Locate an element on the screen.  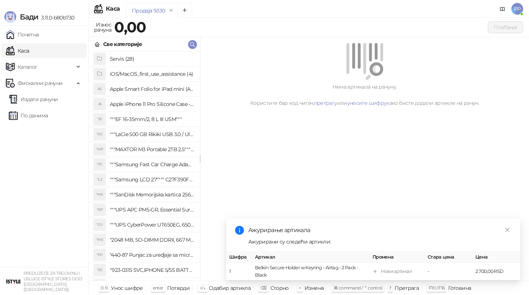
div: Одабир артикла is located at coordinates (230, 288).